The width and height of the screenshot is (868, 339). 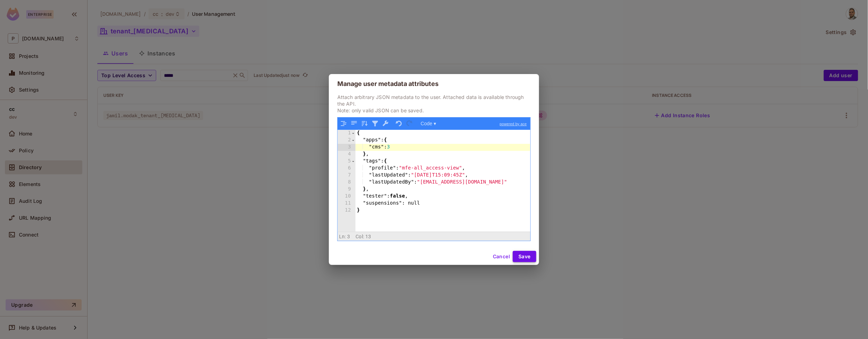 I want to click on div: 10, so click(x=347, y=197).